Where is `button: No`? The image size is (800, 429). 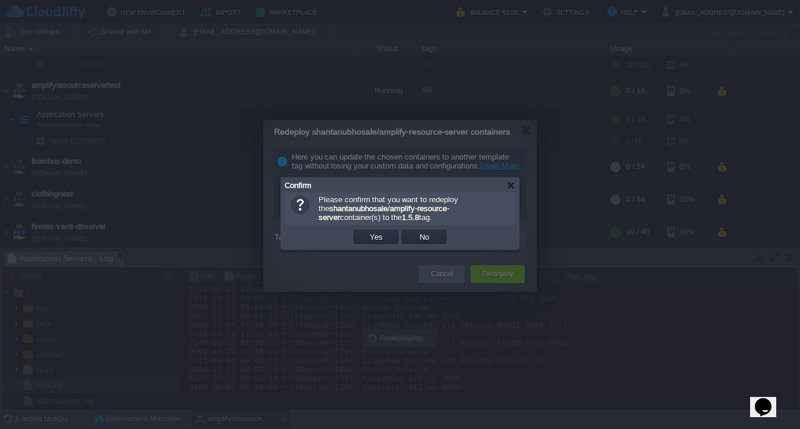
button: No is located at coordinates (424, 237).